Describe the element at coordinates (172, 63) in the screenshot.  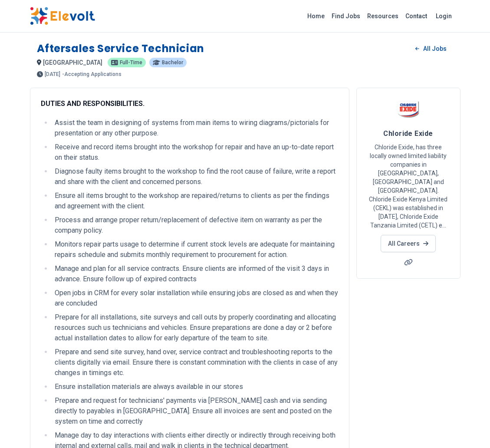
I see `span: Bachelor` at that location.